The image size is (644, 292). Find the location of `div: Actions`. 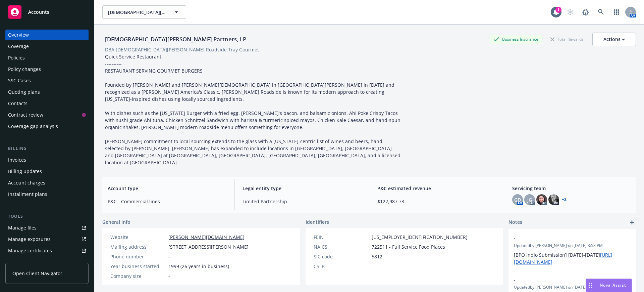

div: Actions is located at coordinates (614, 39).